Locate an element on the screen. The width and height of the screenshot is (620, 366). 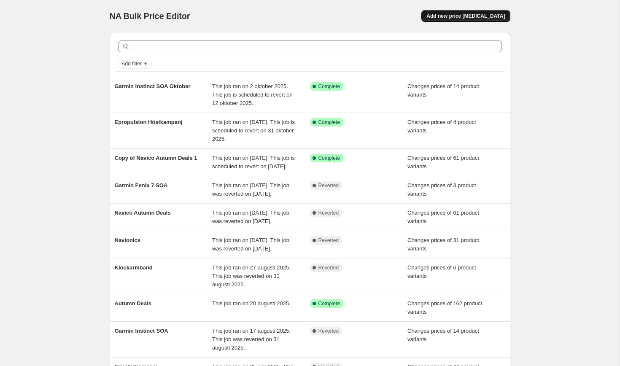
span: Epropulsion Höstkampanj is located at coordinates (149, 122).